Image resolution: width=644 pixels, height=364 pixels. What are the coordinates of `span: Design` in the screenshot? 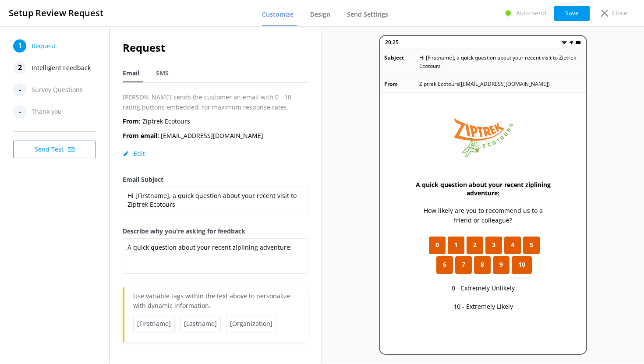 It's located at (320, 14).